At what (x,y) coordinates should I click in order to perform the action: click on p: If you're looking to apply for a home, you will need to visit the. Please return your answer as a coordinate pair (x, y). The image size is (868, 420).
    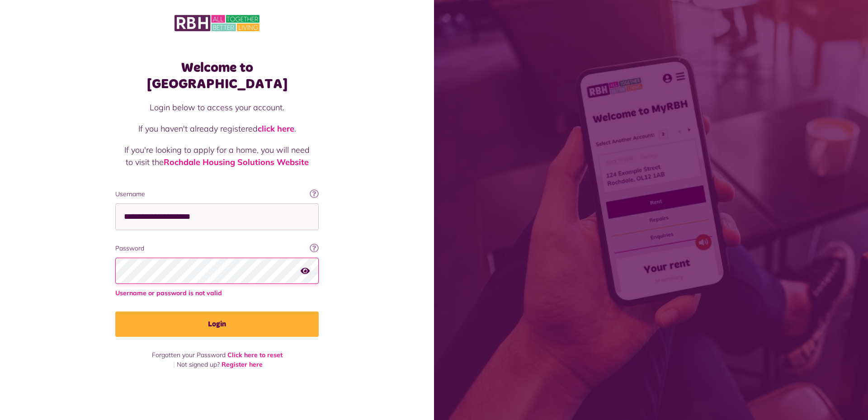
    Looking at the image, I should click on (217, 156).